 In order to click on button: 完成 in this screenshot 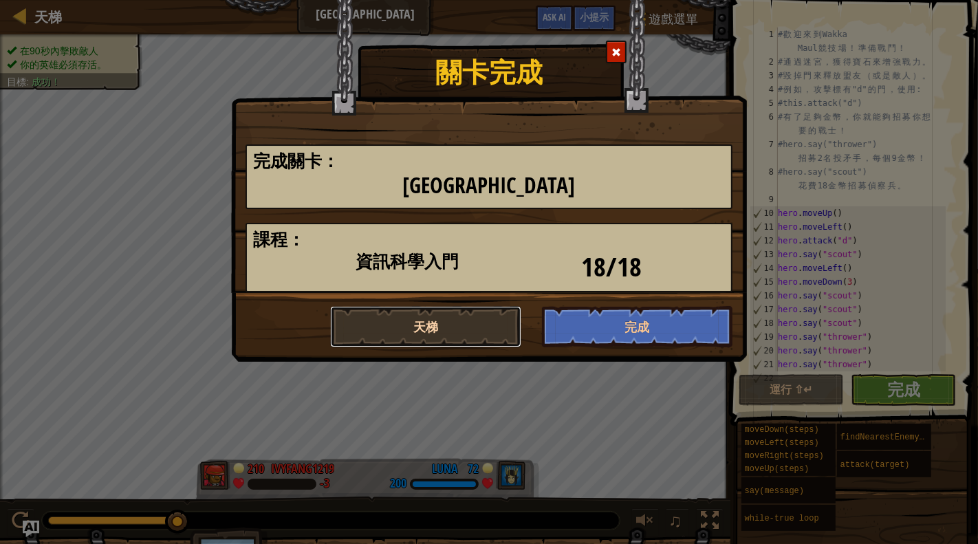, I will do `click(638, 327)`.